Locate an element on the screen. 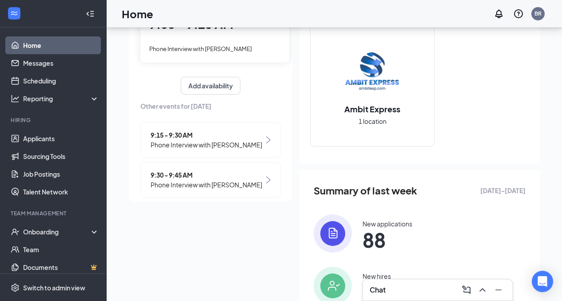 This screenshot has width=562, height=301. h1: Home is located at coordinates (137, 14).